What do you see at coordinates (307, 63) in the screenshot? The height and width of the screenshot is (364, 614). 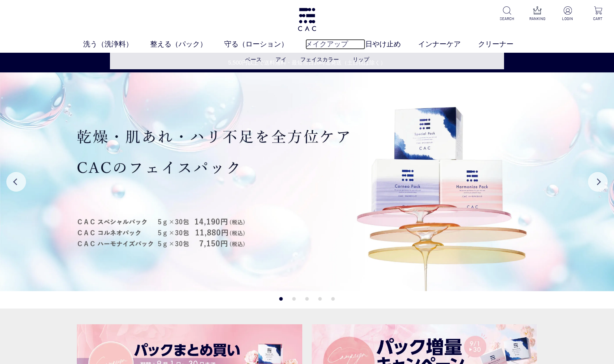 I see `a: 5,500円以上で送料無料・最短当日16時迄発送（土日祝は除く）` at bounding box center [307, 63].